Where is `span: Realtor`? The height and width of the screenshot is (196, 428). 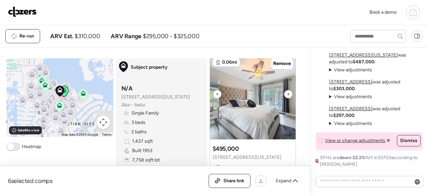
span: Realtor is located at coordinates (140, 104).